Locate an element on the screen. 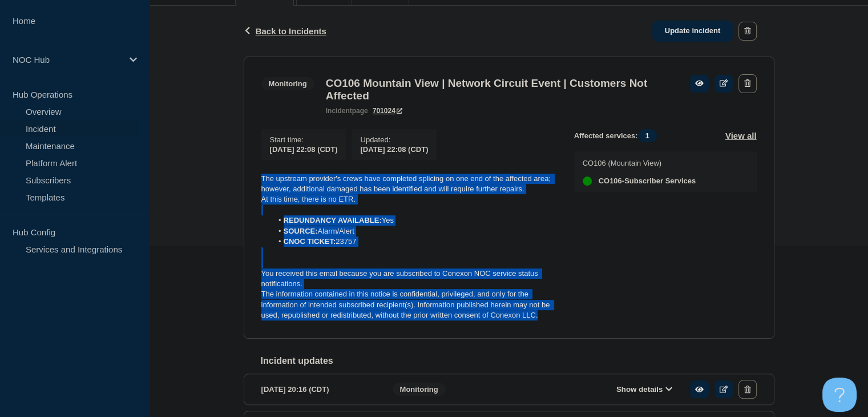  p: Start time : is located at coordinates (303, 139).